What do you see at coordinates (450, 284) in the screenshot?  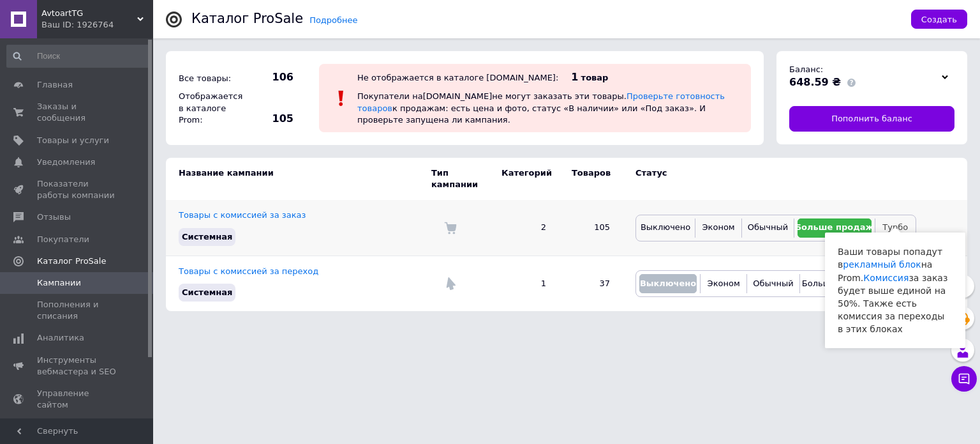 I see `img: Комиссия за переход` at bounding box center [450, 284].